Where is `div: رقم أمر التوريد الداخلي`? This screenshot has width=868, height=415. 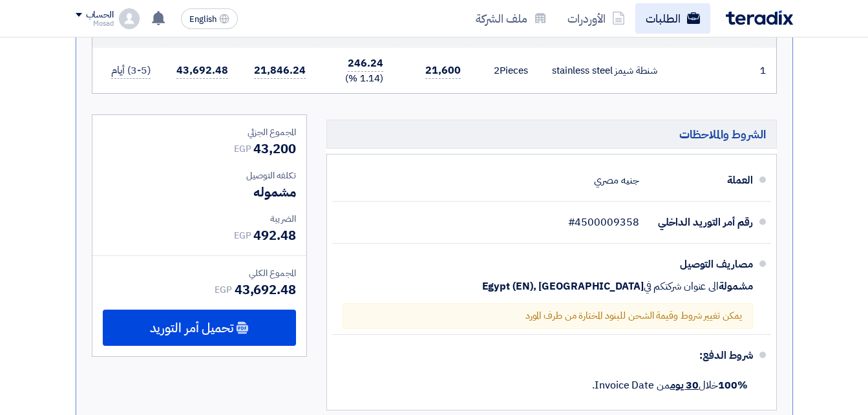 div: رقم أمر التوريد الداخلي is located at coordinates (701, 223).